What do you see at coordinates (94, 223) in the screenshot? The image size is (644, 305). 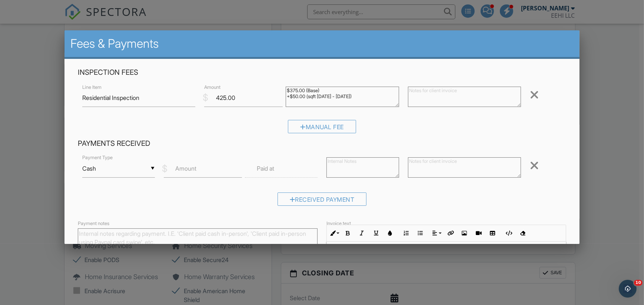 I see `label: Payment notes` at bounding box center [94, 223].